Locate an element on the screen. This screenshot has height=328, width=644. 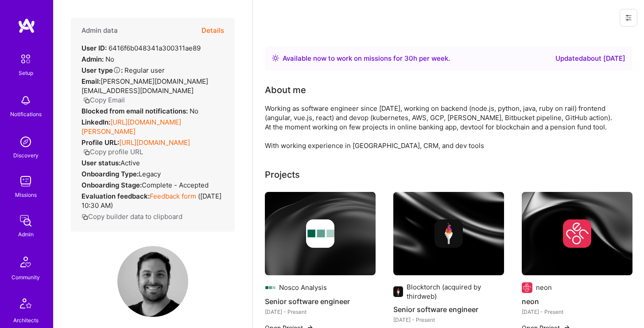
a: Feedback form is located at coordinates (173, 196).